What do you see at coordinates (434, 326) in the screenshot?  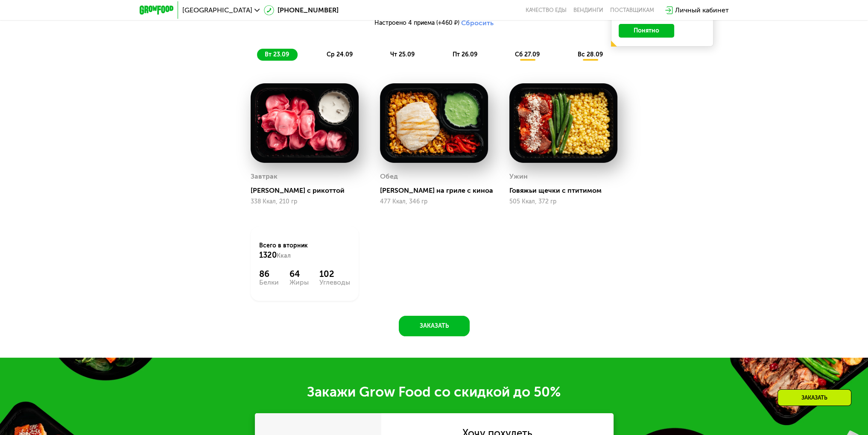 I see `button: Заказать` at bounding box center [434, 326].